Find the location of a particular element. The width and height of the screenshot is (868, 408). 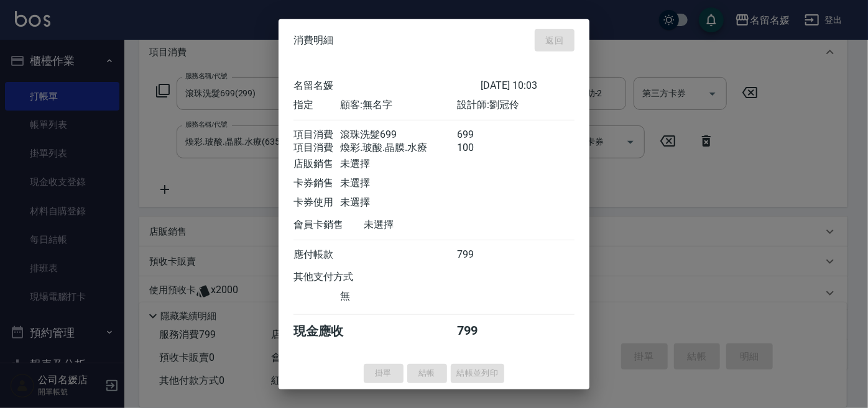

div: 現金應收 is located at coordinates (328, 331).